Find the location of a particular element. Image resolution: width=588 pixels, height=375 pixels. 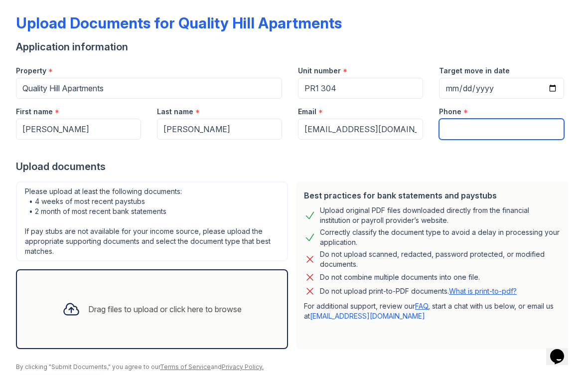

label: First name is located at coordinates (35, 112).